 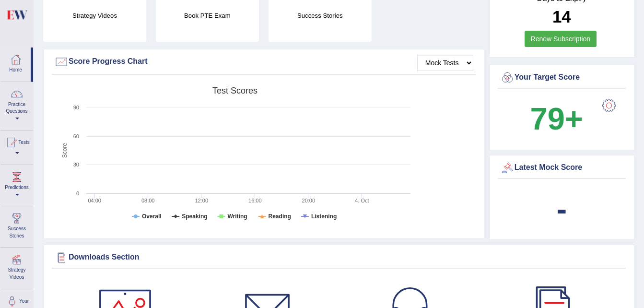 I want to click on h4: Strategy Videos, so click(x=95, y=15).